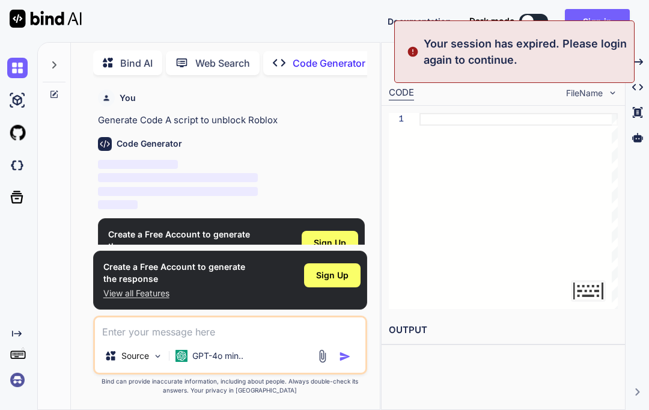  What do you see at coordinates (157, 356) in the screenshot?
I see `img: Pick Models` at bounding box center [157, 356].